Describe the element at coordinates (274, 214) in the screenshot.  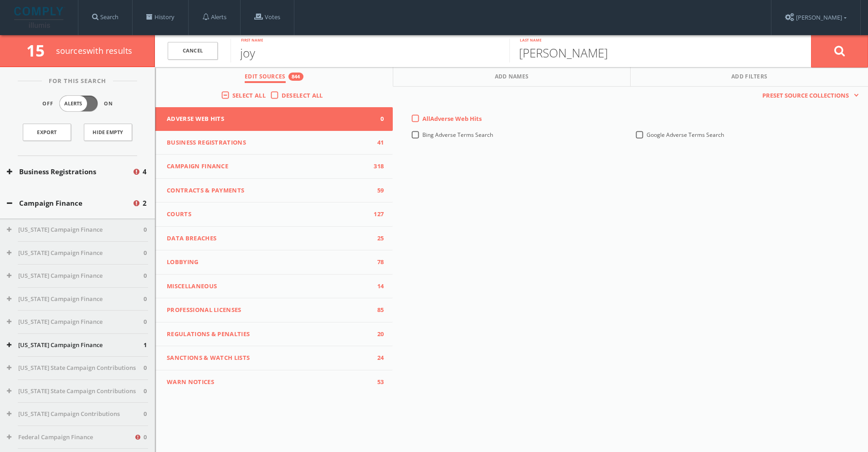
I see `button: Courts127` at that location.